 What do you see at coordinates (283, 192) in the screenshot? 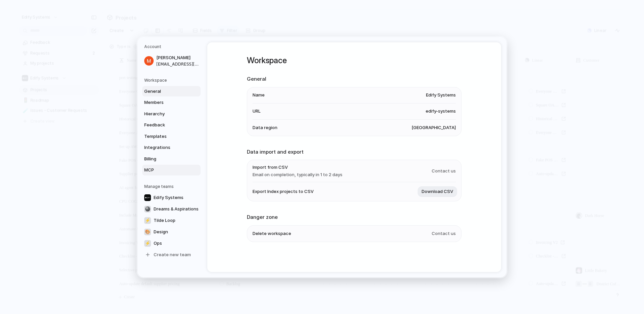
I see `span: Export Index projects to CSV` at bounding box center [283, 192].